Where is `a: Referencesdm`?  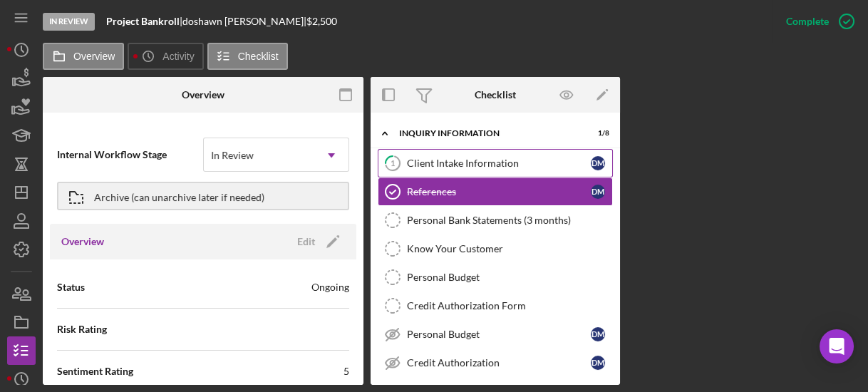 a: Referencesdm is located at coordinates (496, 191).